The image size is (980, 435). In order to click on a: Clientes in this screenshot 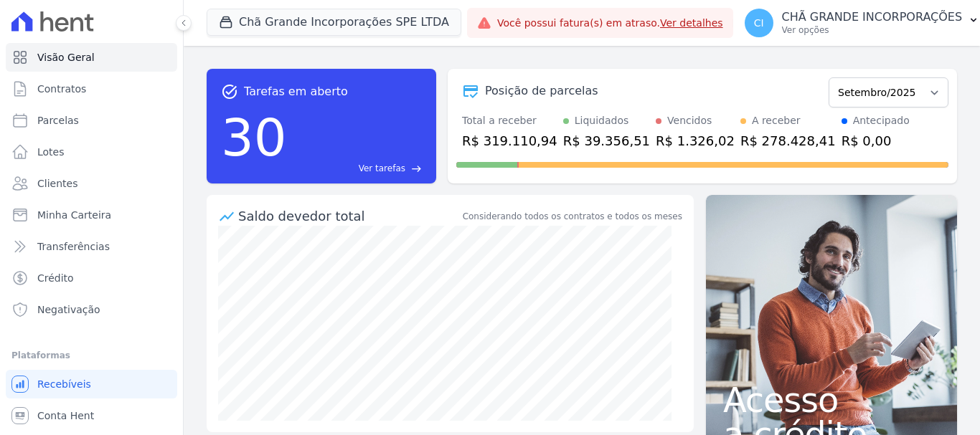, I will do `click(91, 184)`.